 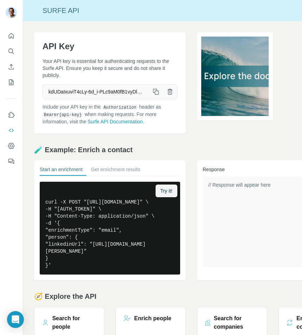 What do you see at coordinates (115, 122) in the screenshot?
I see `a: Surfe API Documentation` at bounding box center [115, 122].